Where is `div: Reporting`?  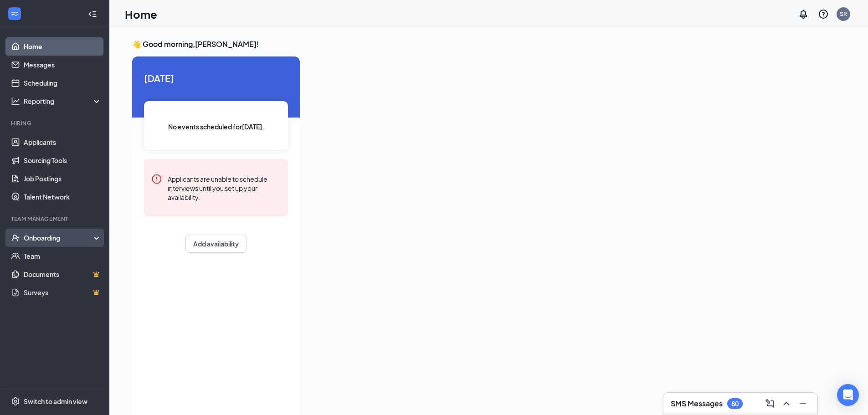 div: Reporting is located at coordinates (63, 101).